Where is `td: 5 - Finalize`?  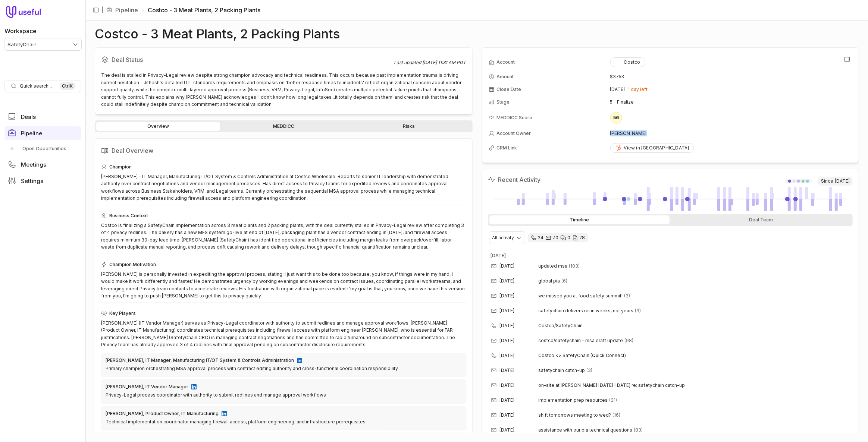
td: 5 - Finalize is located at coordinates (731, 102).